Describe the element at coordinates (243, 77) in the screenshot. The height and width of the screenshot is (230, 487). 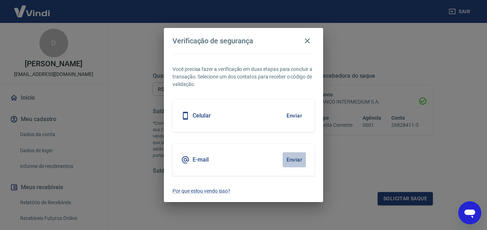
I see `p: Você precisa fazer a verificação em duas etapas para concluir a transação. Selecione um dos conta...` at that location.